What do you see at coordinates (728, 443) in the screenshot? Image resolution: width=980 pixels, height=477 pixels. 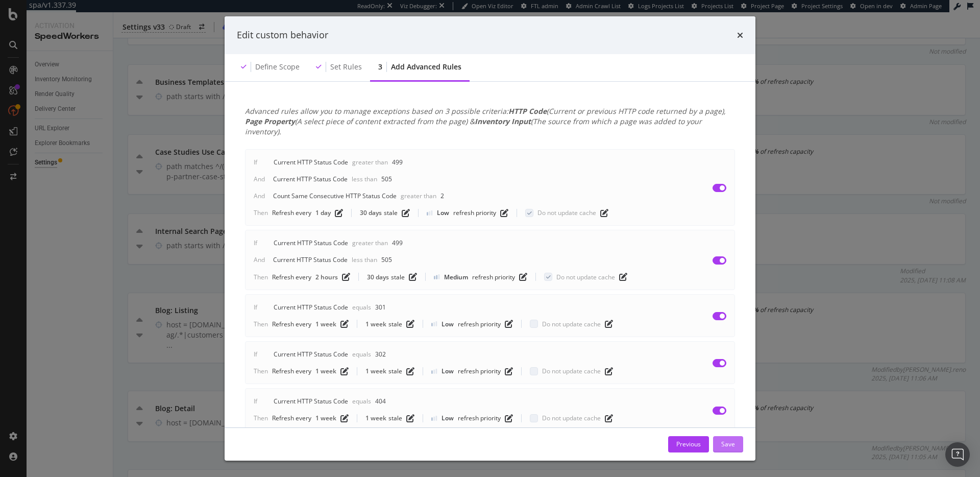 I see `div: Save` at bounding box center [728, 443].